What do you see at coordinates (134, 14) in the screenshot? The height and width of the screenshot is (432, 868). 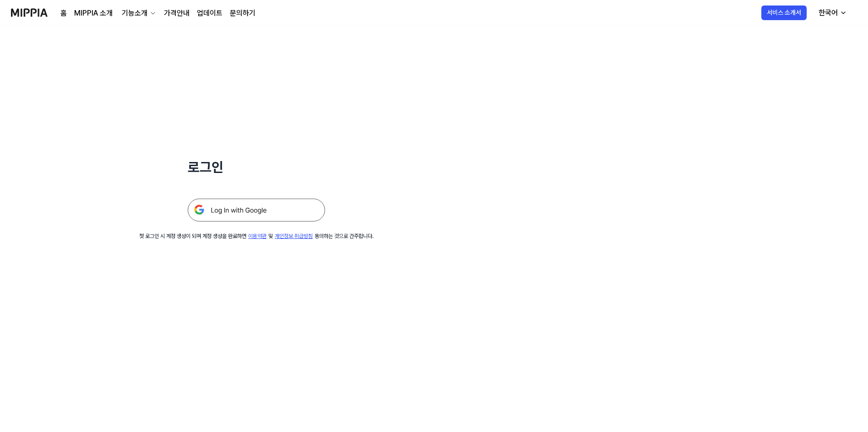 I see `div: 기능소개` at bounding box center [134, 14].